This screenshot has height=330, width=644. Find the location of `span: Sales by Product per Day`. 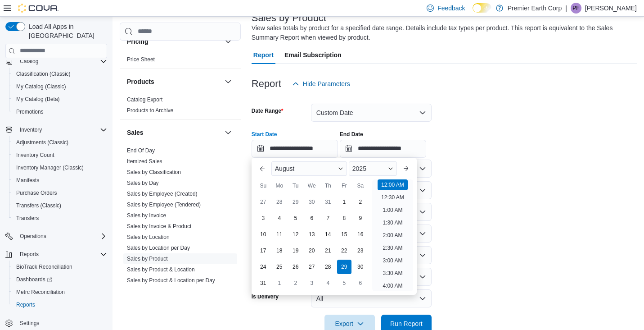

span: Sales by Product per Day is located at coordinates (158, 291).